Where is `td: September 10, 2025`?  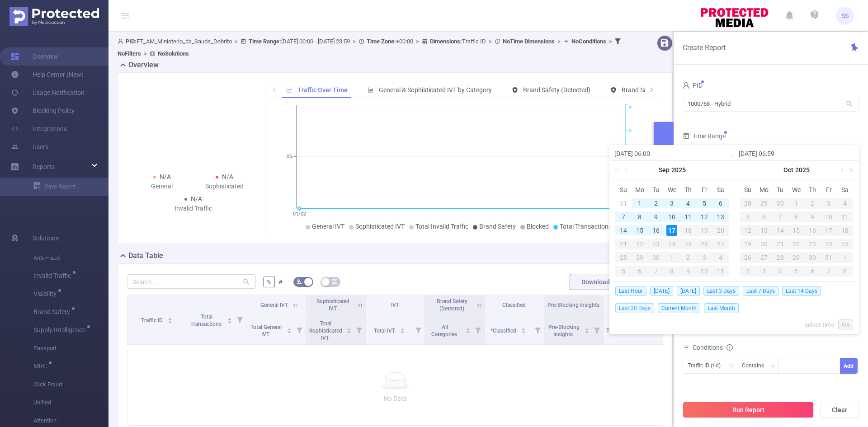 td: September 10, 2025 is located at coordinates (672, 217).